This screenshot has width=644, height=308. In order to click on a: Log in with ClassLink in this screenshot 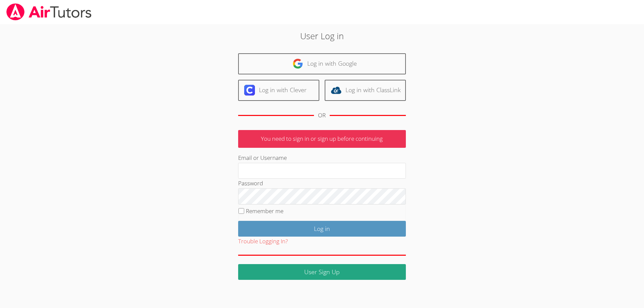, I will do `click(365, 90)`.